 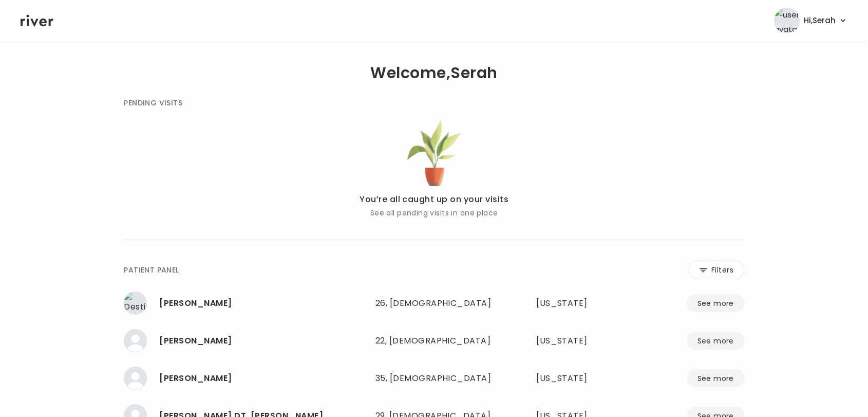 I want to click on div: KEYSHLA HERNANDEZ MARTINEZ, so click(x=263, y=341).